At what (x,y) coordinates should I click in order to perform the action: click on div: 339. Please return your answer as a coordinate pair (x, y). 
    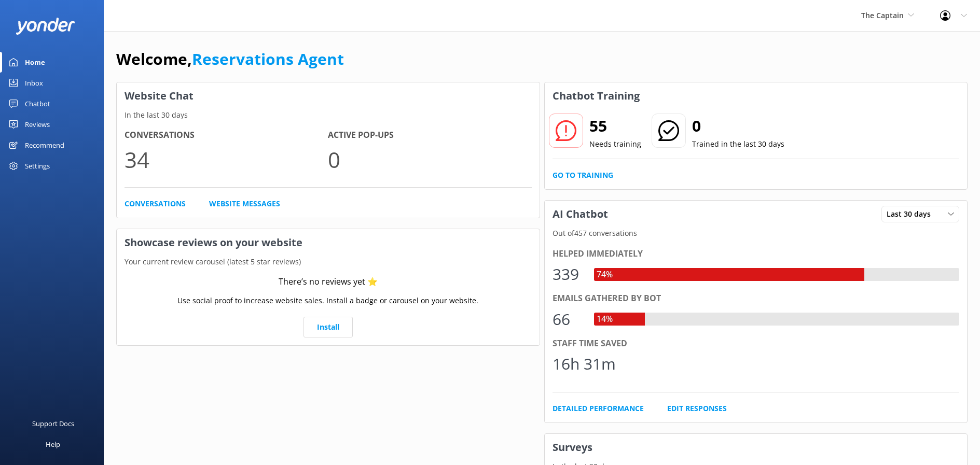
    Looking at the image, I should click on (568, 274).